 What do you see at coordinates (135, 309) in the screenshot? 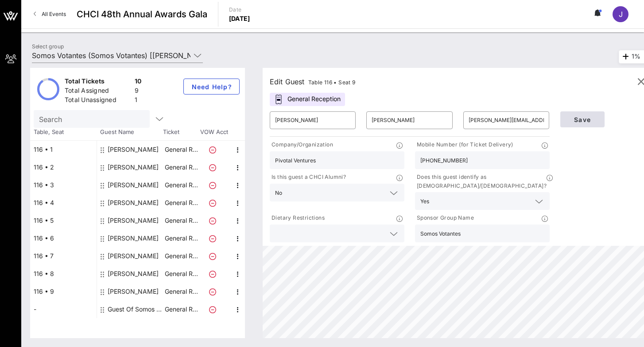
I see `div: Guest Of Somos Votantes` at bounding box center [135, 309].